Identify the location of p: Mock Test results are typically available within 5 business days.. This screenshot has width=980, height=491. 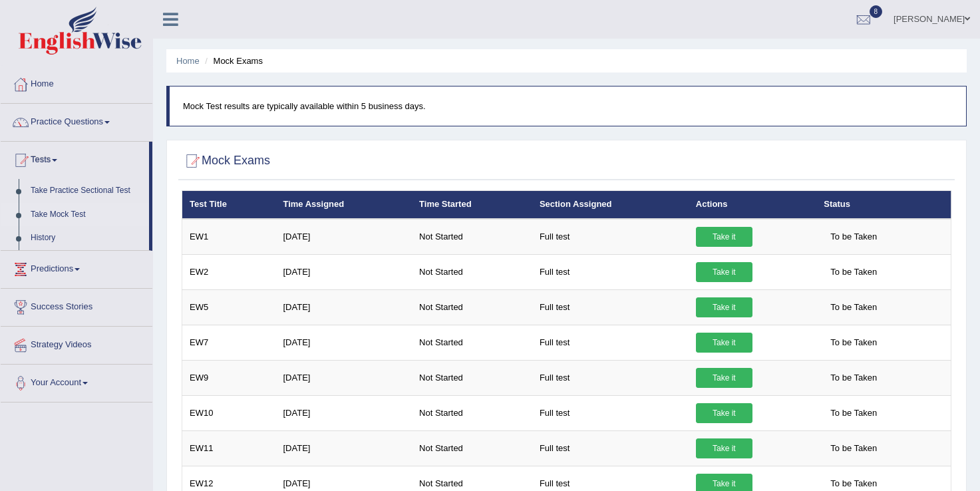
(568, 106).